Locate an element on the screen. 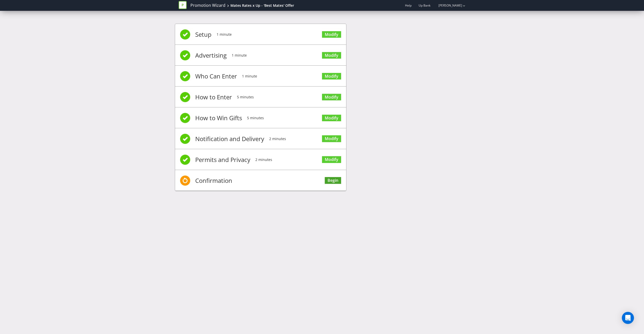 The width and height of the screenshot is (644, 334). span: Confirmation is located at coordinates (214, 181).